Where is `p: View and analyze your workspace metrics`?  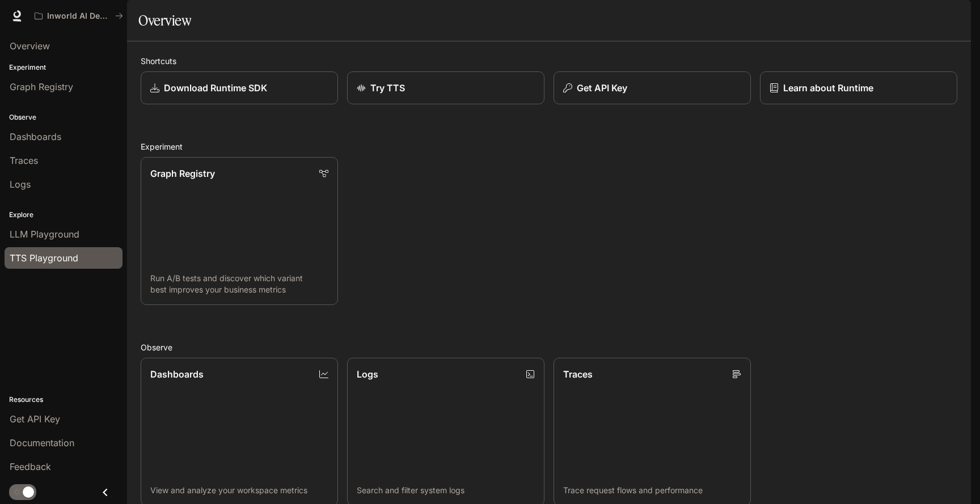 p: View and analyze your workspace metrics is located at coordinates (240, 491).